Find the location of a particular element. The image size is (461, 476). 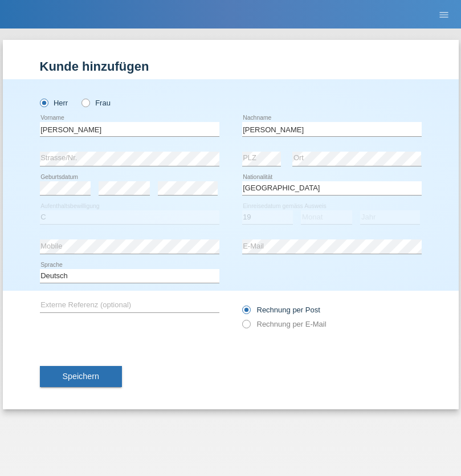

a: menu is located at coordinates (444, 14).